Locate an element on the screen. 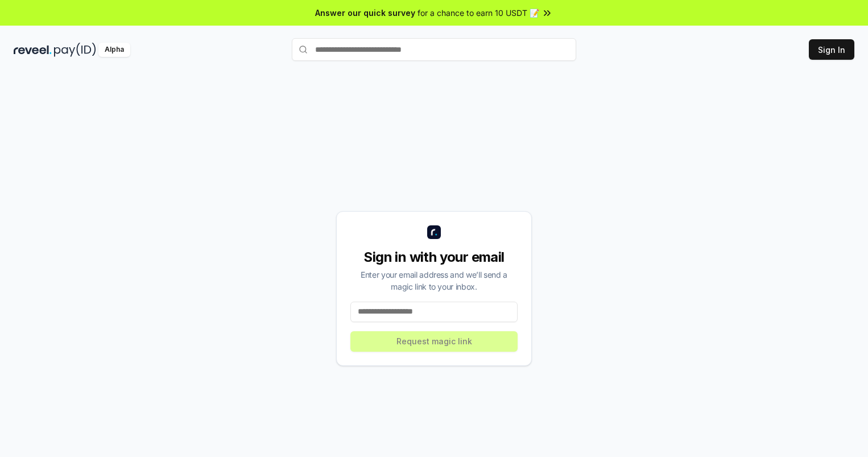 This screenshot has width=868, height=457. img: logo_small is located at coordinates (434, 232).